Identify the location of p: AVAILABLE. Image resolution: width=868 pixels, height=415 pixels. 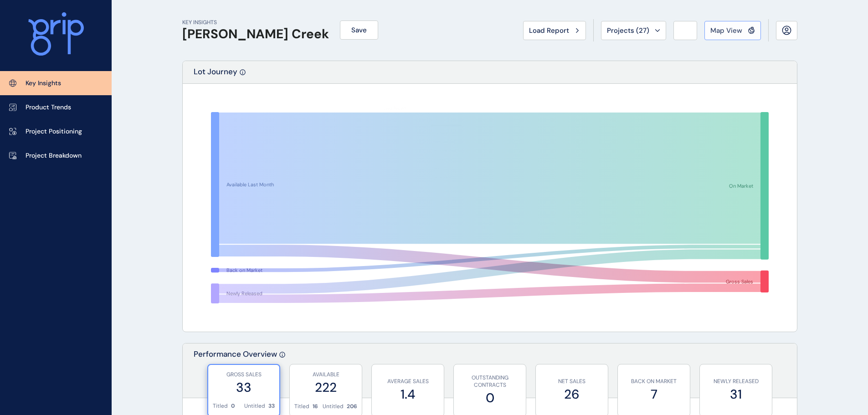
(326, 374).